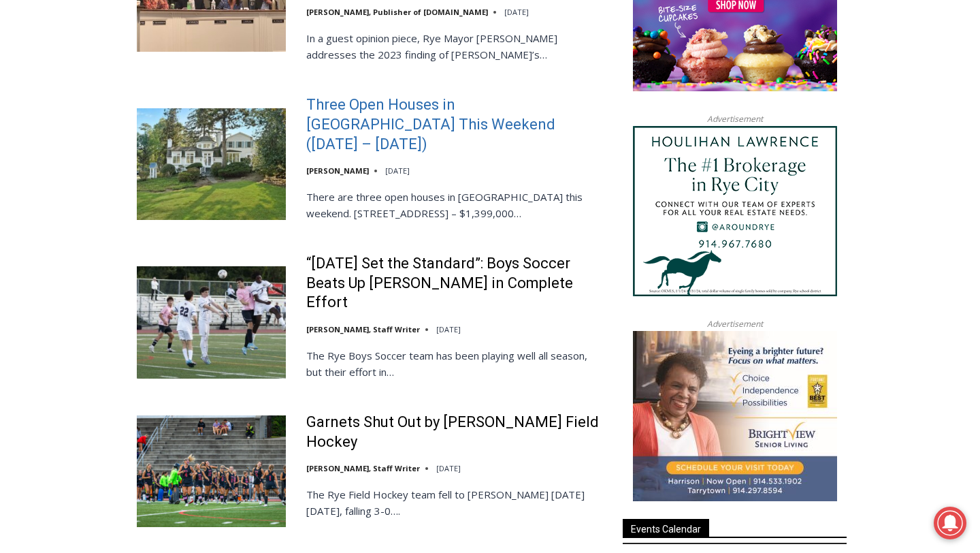  Describe the element at coordinates (211, 471) in the screenshot. I see `img: Garnets Shut Out by Horace Greeley Field Hockey` at that location.